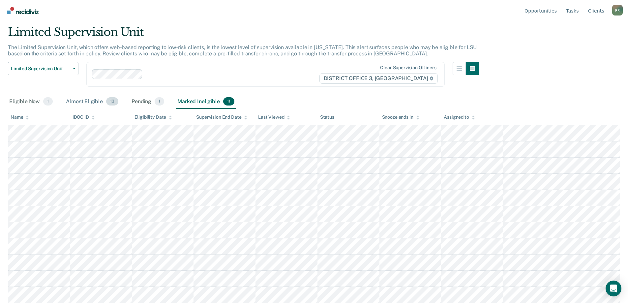  I want to click on div: Pending1, so click(148, 102).